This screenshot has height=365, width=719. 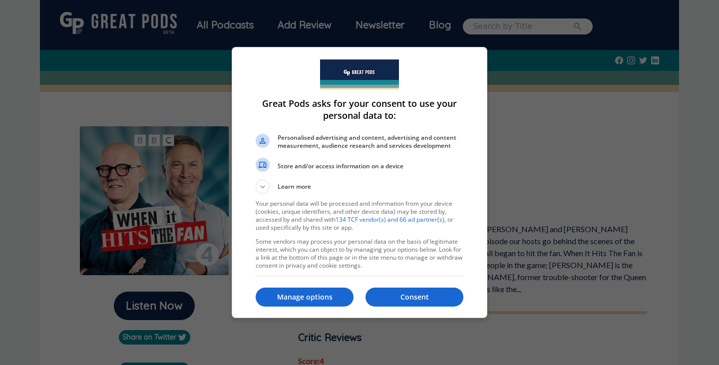 What do you see at coordinates (371, 166) in the screenshot?
I see `span: Store and/or access information on a device` at bounding box center [371, 166].